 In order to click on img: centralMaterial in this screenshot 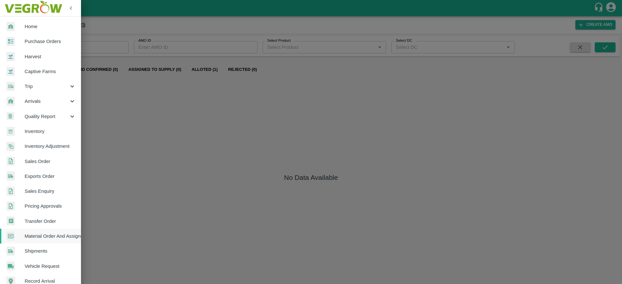, I will do `click(11, 236)`.